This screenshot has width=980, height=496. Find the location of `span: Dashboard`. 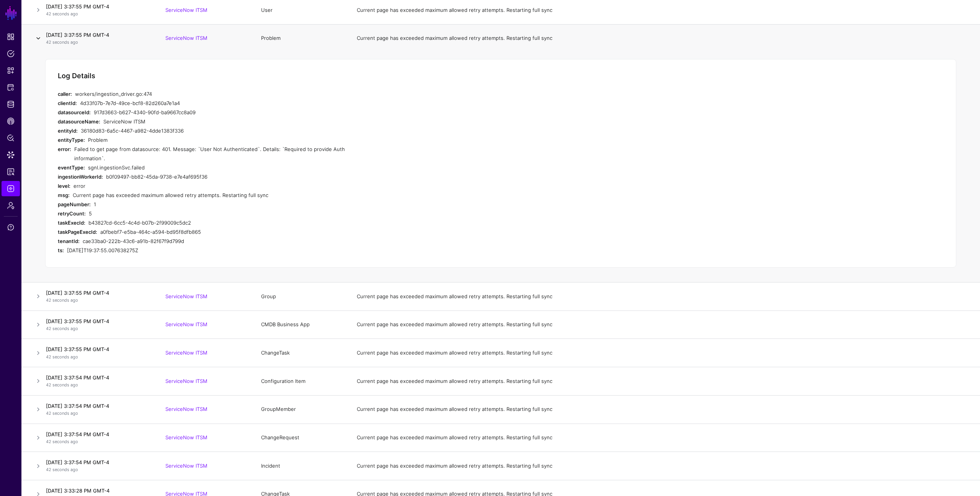

span: Dashboard is located at coordinates (11, 37).